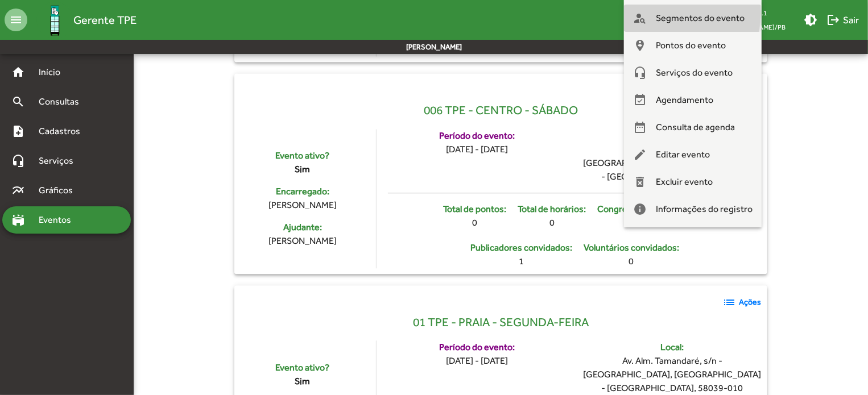  What do you see at coordinates (695, 128) in the screenshot?
I see `span: Consulta de agenda` at bounding box center [695, 128].